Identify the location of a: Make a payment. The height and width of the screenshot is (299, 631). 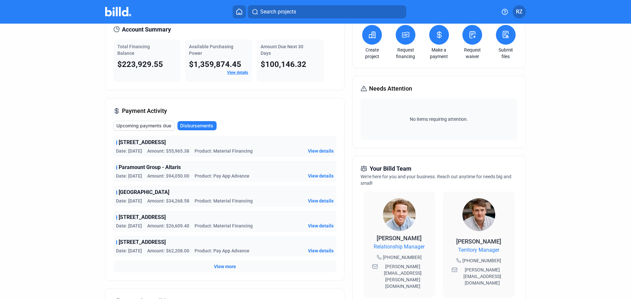
(439, 53).